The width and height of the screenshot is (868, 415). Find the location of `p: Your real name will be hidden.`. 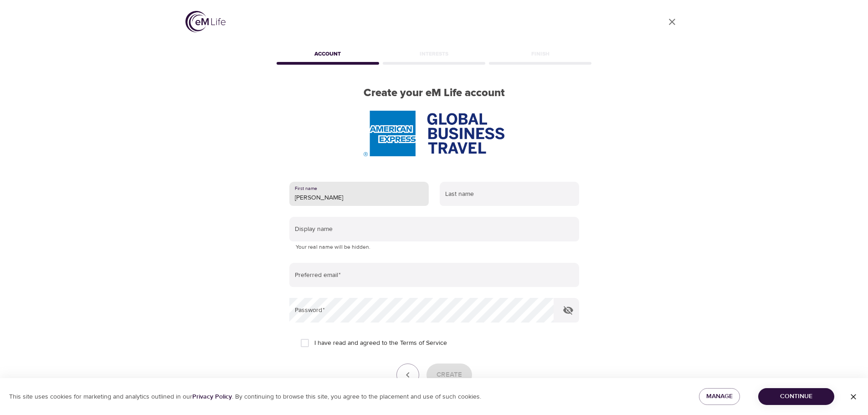

p: Your real name will be hidden. is located at coordinates (434, 247).